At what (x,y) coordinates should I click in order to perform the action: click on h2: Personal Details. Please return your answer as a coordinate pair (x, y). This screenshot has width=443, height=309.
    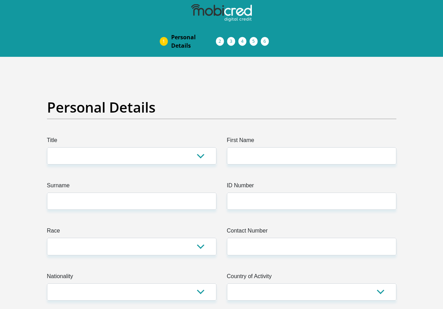
    Looking at the image, I should click on (222, 107).